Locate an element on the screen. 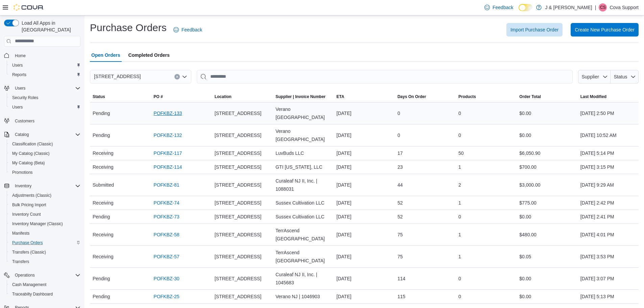 Image resolution: width=644 pixels, height=308 pixels. span: Status is located at coordinates (99, 97).